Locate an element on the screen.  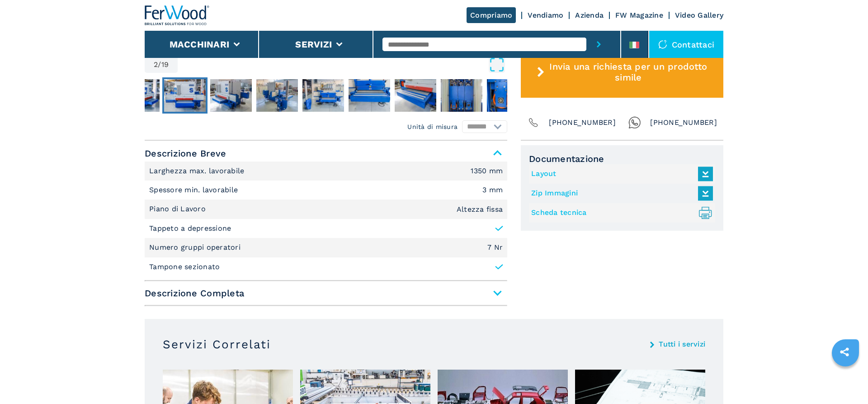
img: 506effb79f1f3da039dcc5df8c96a798 is located at coordinates (324, 96).